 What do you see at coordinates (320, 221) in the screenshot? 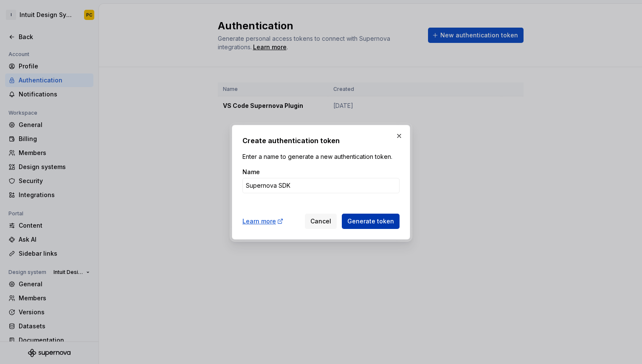
I see `span: Cancel` at bounding box center [320, 221].